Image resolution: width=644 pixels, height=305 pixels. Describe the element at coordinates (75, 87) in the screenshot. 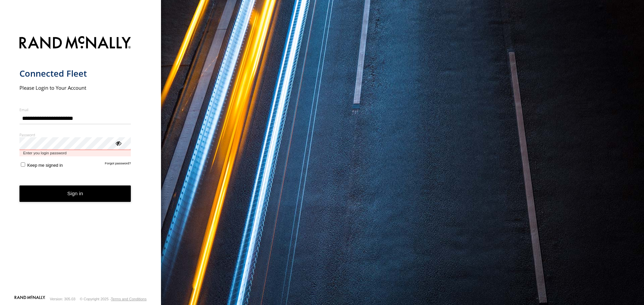

I see `h2: Please Login to Your Account` at that location.